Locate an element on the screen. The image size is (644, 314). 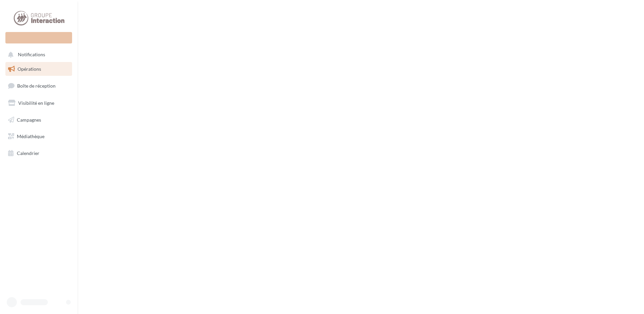
span: Notifications is located at coordinates (31, 55).